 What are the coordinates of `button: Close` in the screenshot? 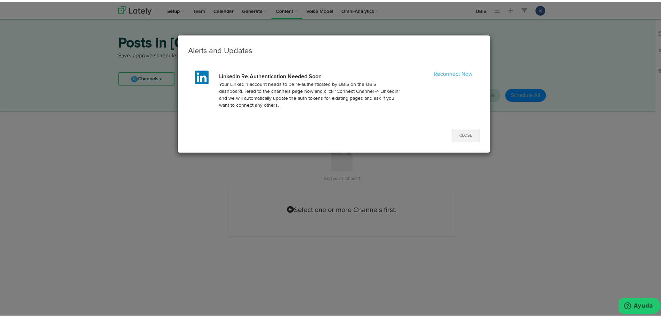 It's located at (466, 134).